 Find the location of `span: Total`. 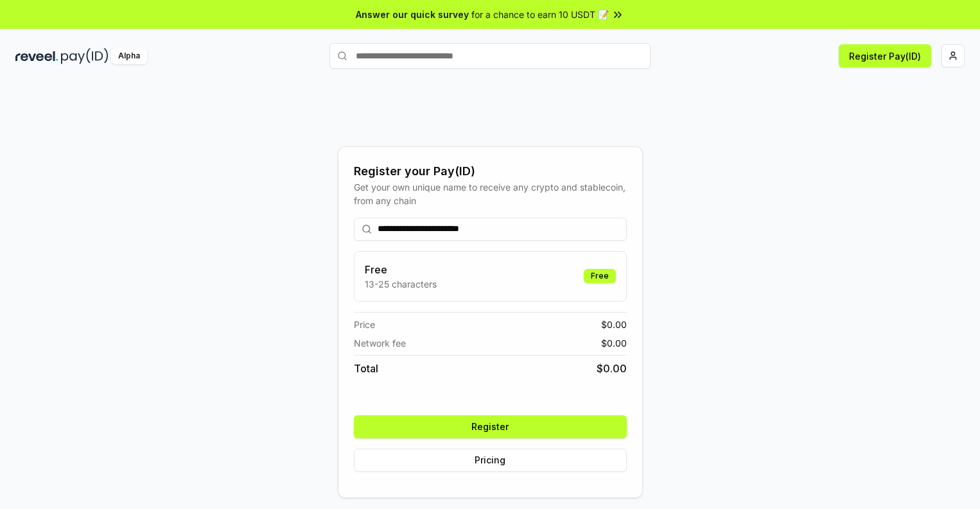

span: Total is located at coordinates (366, 368).